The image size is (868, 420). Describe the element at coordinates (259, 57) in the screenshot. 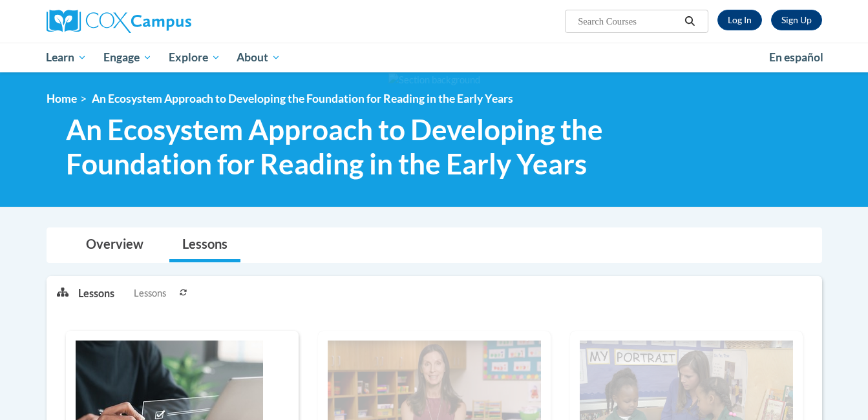

I see `a: About` at that location.